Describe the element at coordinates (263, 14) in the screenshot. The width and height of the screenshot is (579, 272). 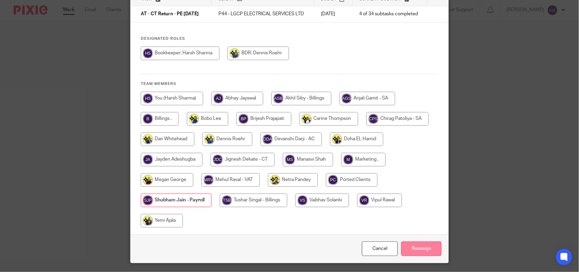
I see `p: P44 - LGCP ELECTRICAL SERVICES LTD` at that location.